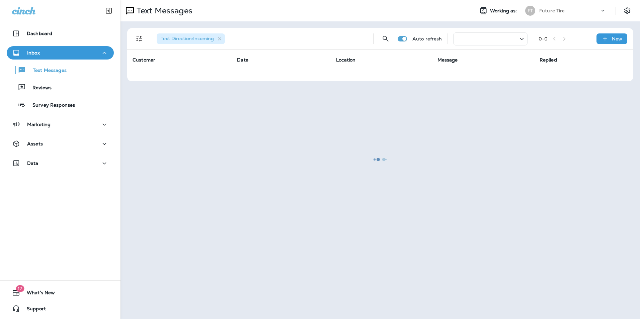 The width and height of the screenshot is (640, 319). What do you see at coordinates (617, 39) in the screenshot?
I see `p: New` at bounding box center [617, 39].